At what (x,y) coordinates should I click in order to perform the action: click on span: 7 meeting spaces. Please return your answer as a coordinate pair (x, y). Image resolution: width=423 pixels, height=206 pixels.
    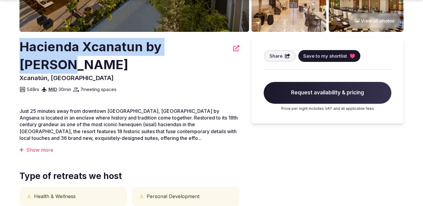
    Looking at the image, I should click on (98, 89).